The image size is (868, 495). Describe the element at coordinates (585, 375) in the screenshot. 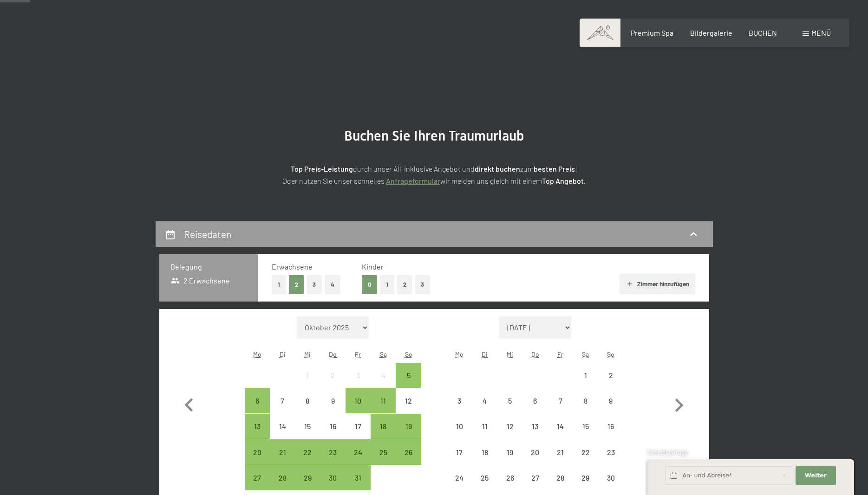

I see `div: Sat Nov 01 2025` at that location.